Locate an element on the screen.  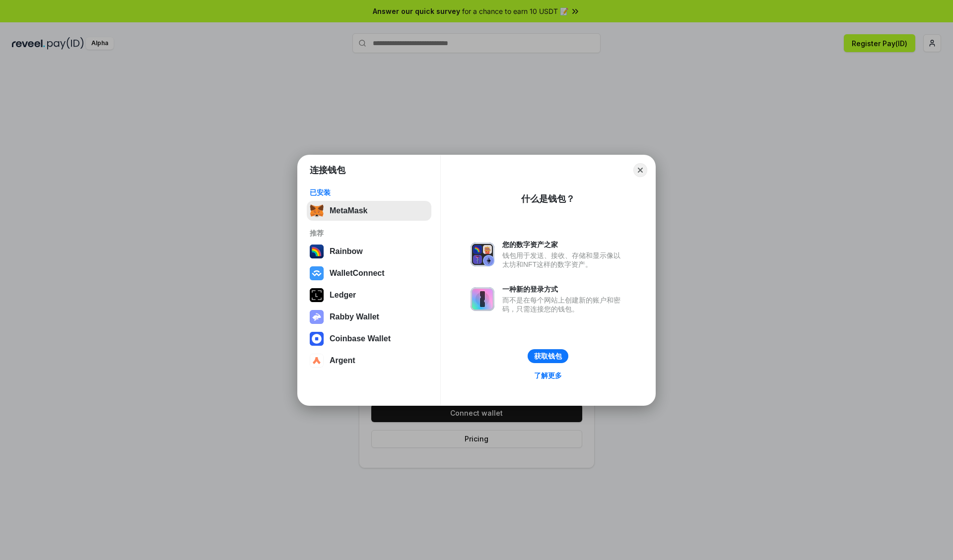
div: 什么是钱包？ is located at coordinates (548, 199).